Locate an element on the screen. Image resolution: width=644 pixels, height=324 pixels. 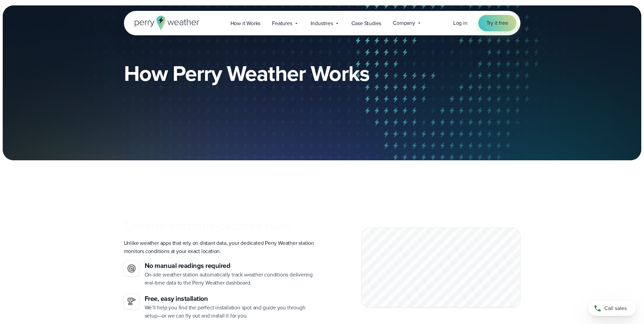
h3: Free, easy installation is located at coordinates (231, 298).